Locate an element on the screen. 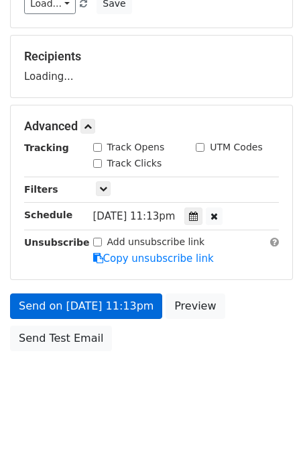  div: Loading... is located at coordinates (152, 66).